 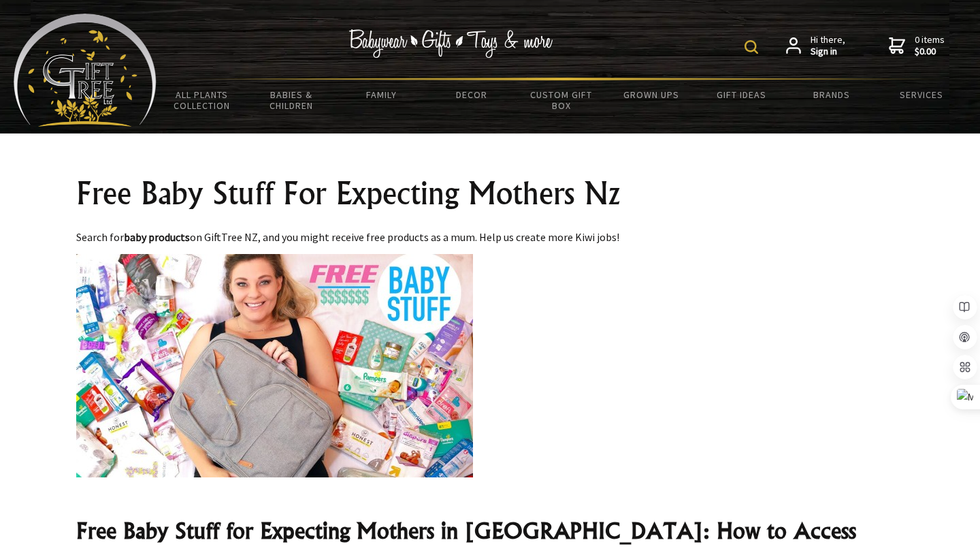 I want to click on a: Custom Gift Box, so click(x=562, y=100).